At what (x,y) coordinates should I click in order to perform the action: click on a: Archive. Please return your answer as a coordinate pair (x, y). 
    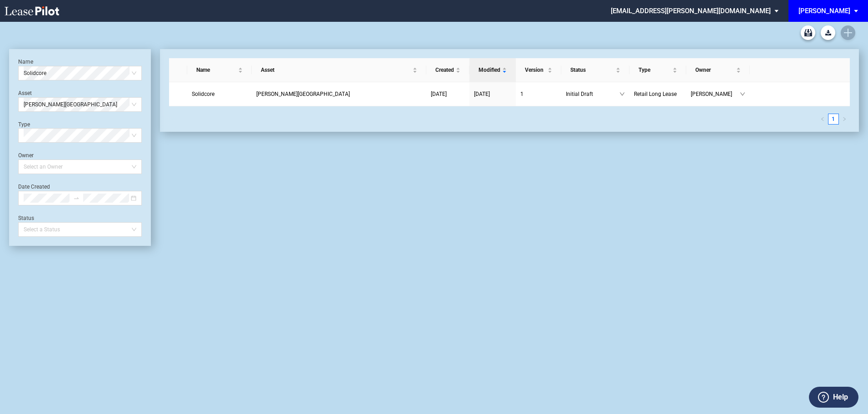
    Looking at the image, I should click on (808, 33).